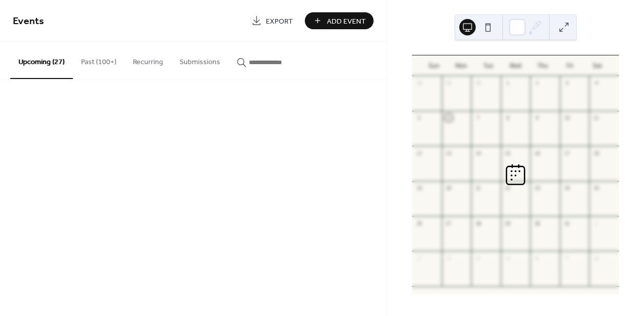  What do you see at coordinates (449, 223) in the screenshot?
I see `div: 27` at bounding box center [449, 223].